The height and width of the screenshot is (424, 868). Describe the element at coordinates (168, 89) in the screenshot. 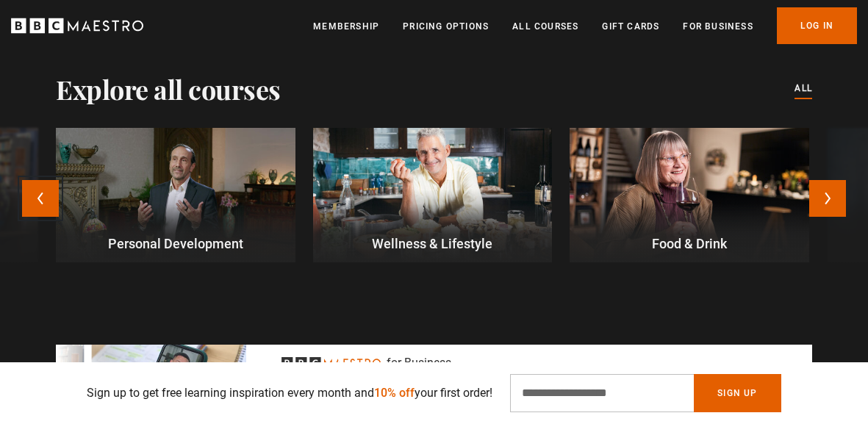

I see `h2: Explore all courses` at that location.